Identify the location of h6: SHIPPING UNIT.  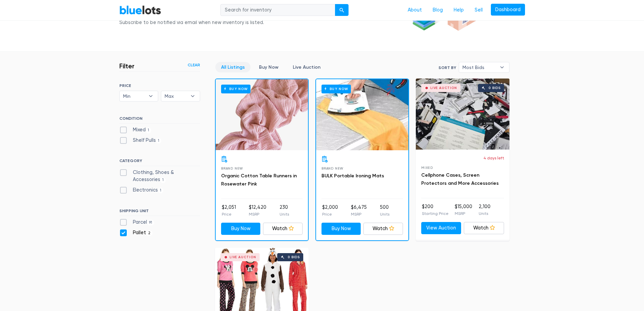
(159, 212).